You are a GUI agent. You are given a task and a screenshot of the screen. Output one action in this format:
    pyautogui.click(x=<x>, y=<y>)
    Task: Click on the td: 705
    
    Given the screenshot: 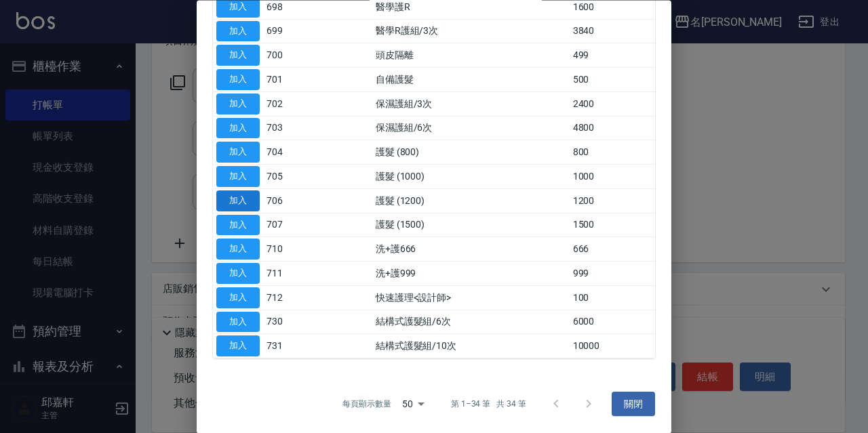 What is the action you would take?
    pyautogui.click(x=293, y=177)
    